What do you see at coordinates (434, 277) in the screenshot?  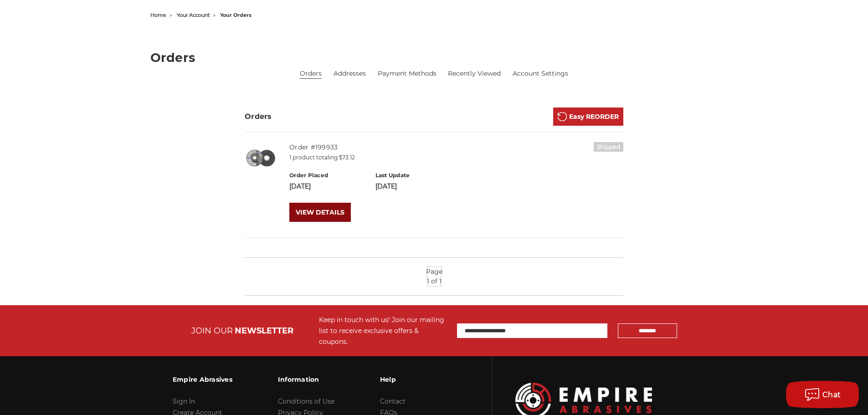 I see `li: Page 1 of 1` at bounding box center [434, 277].